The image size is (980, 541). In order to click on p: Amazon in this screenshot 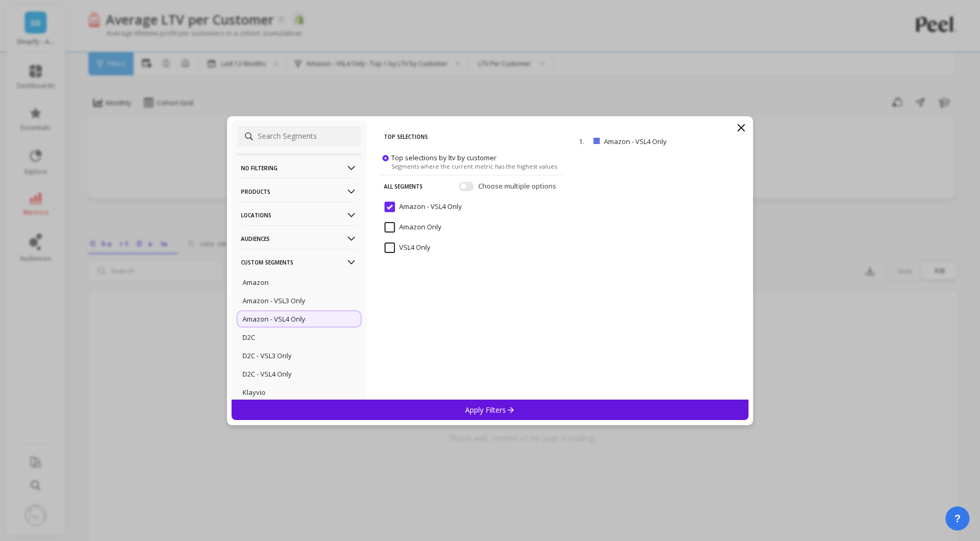, I will do `click(256, 282)`.